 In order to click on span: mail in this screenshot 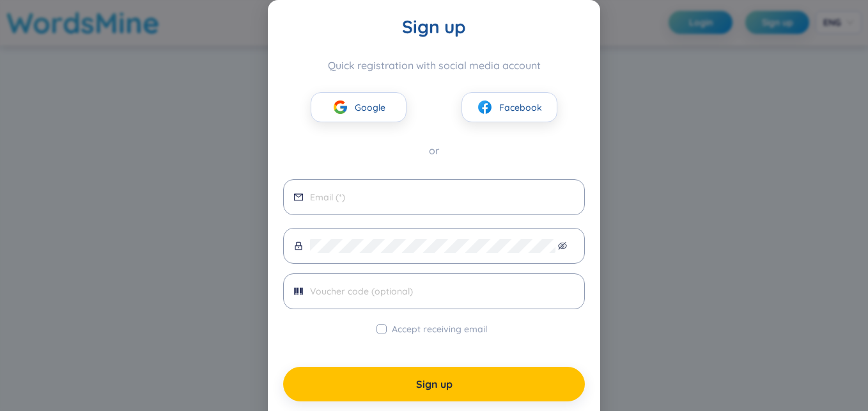, I will do `click(298, 197)`.